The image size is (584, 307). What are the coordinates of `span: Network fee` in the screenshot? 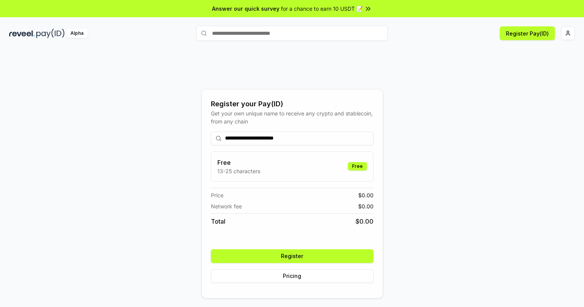 It's located at (226, 206).